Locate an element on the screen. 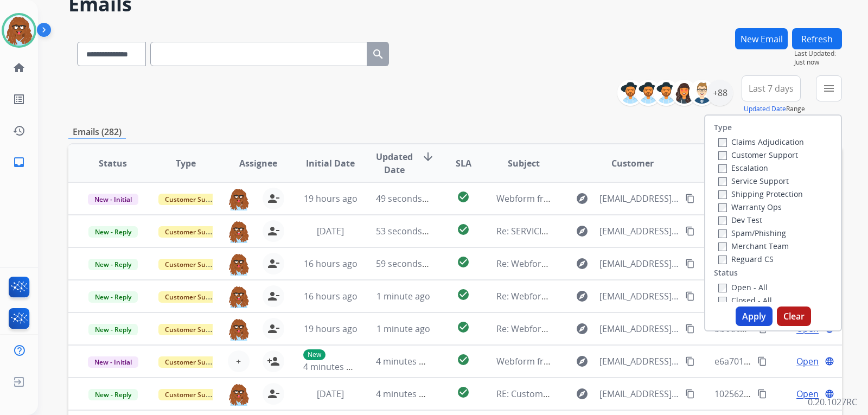 This screenshot has height=415, width=868. mat-icon: inbox is located at coordinates (19, 162).